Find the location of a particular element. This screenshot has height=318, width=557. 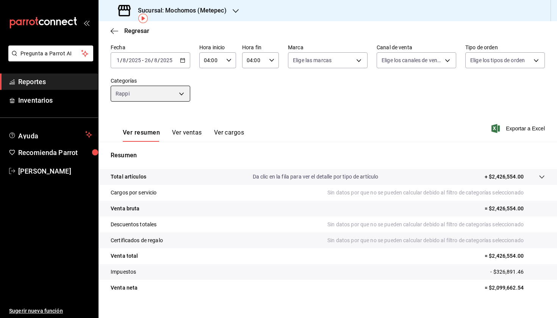

p: Descuentos totales is located at coordinates (133, 224).